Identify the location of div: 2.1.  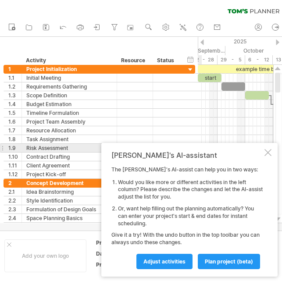
(15, 191).